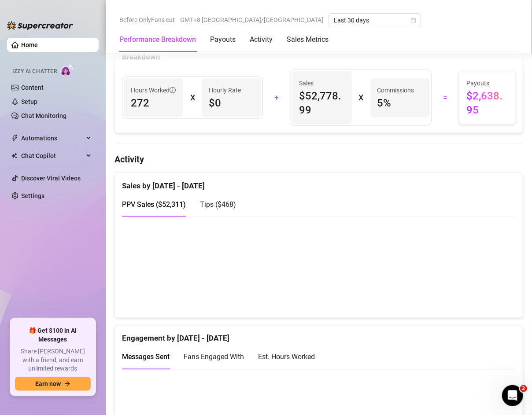 The height and width of the screenshot is (415, 532). Describe the element at coordinates (319, 160) in the screenshot. I see `h4: Activity` at that location.